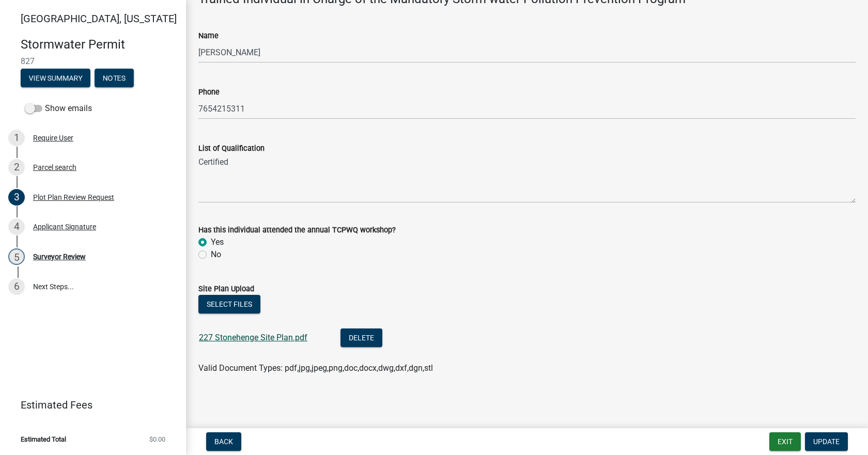  I want to click on label: No, so click(216, 255).